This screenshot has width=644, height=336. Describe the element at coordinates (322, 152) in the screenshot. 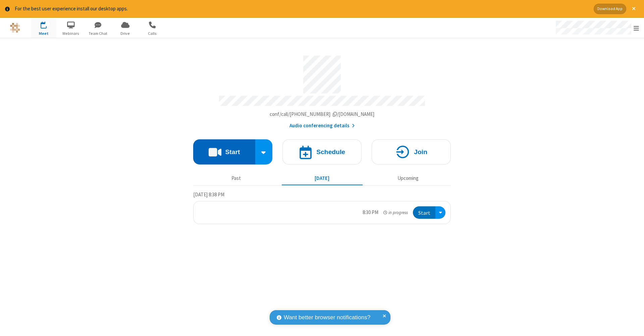

I see `button: Schedule` at that location.